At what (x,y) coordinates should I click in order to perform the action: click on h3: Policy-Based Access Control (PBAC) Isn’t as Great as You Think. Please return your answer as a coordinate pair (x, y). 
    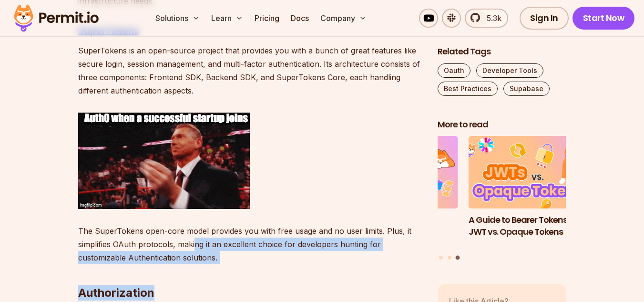
    Looking at the image, I should click on (394, 232).